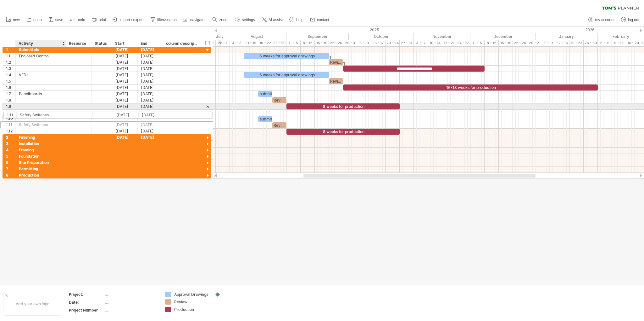  What do you see at coordinates (11, 87) in the screenshot?
I see `div: 1.6` at bounding box center [11, 87].